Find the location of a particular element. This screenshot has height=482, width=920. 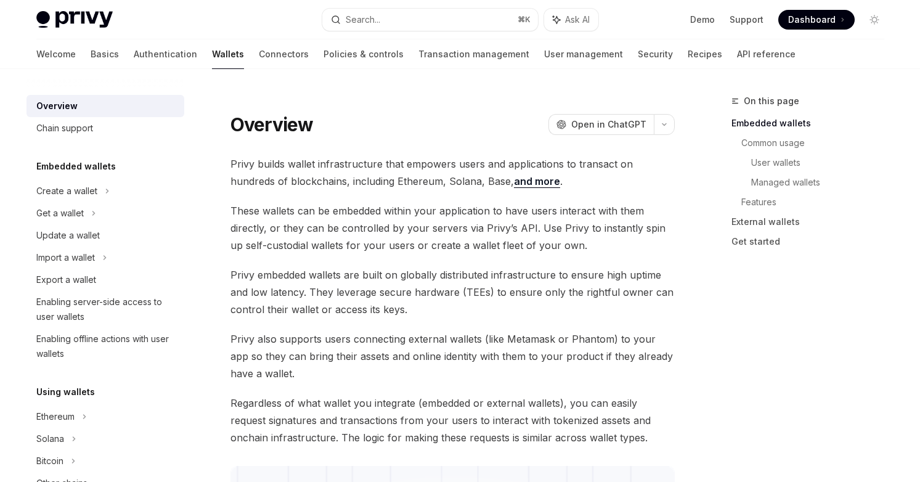

a: Policies & controls is located at coordinates (364, 54).